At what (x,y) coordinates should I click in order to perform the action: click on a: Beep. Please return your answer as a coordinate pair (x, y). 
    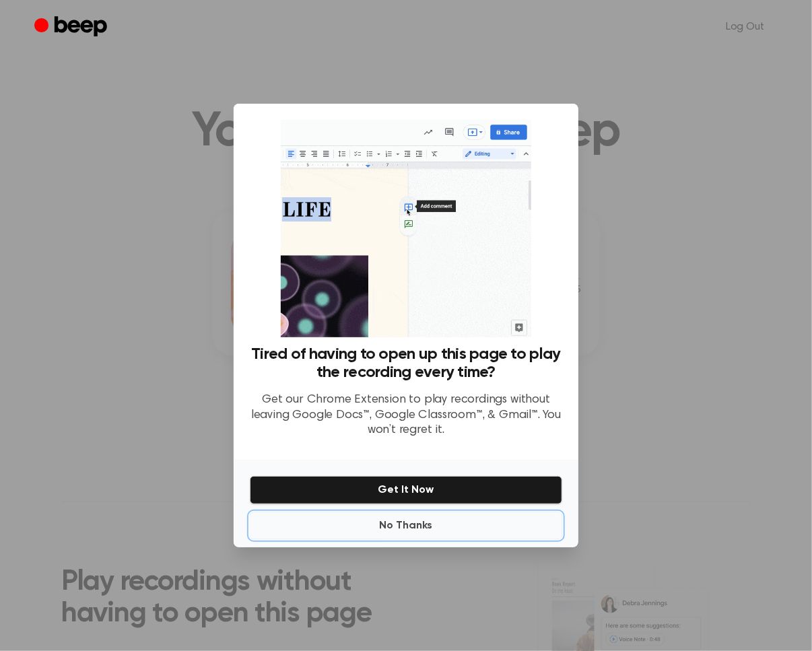
    Looking at the image, I should click on (72, 27).